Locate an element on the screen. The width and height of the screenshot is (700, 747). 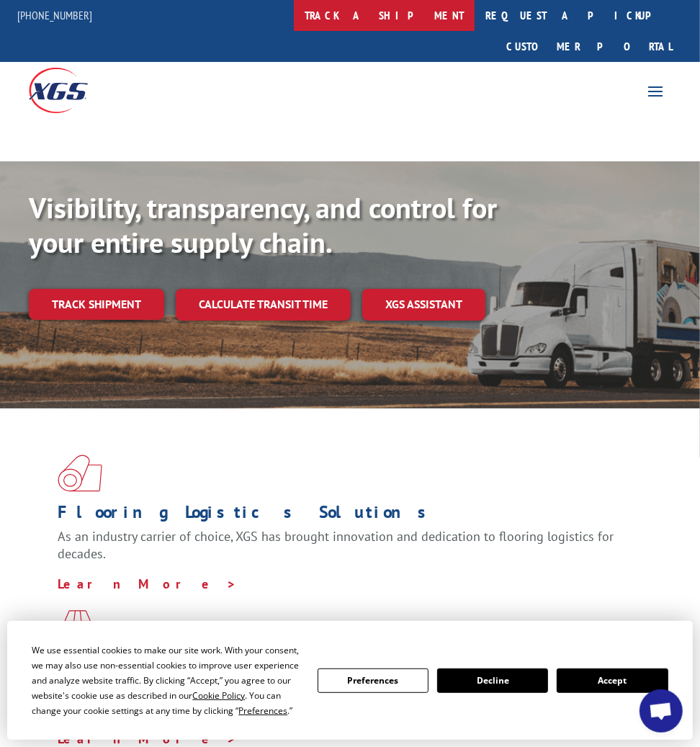
div: Cookie Consent Prompt is located at coordinates (350, 681).